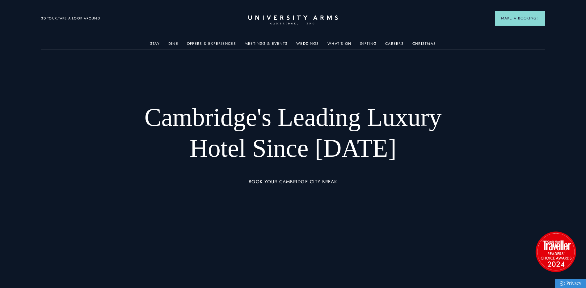 The width and height of the screenshot is (586, 288). I want to click on a: Meetings & Events, so click(266, 45).